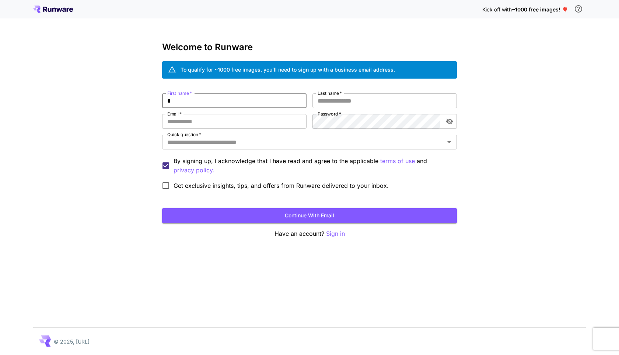 The height and width of the screenshot is (355, 619). I want to click on span: Get exclusive insights, tips, and offers from Runware delivered to your inbox., so click(281, 185).